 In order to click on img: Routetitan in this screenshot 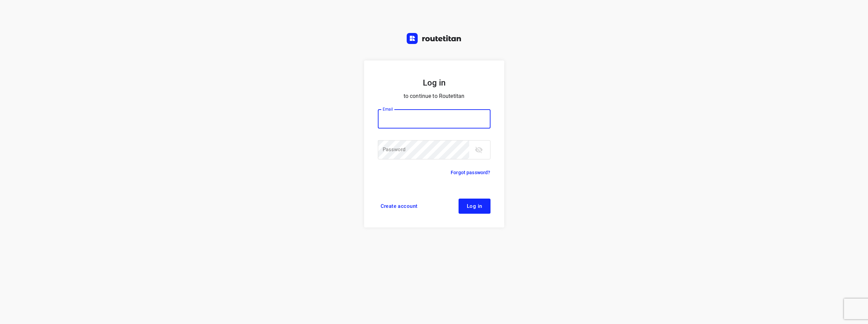, I will do `click(434, 38)`.